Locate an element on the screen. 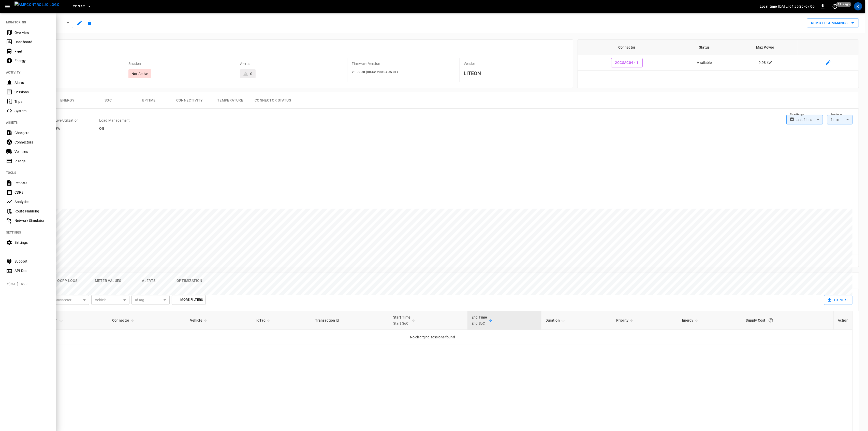 The image size is (868, 431). span: CC.SAC is located at coordinates (79, 7).